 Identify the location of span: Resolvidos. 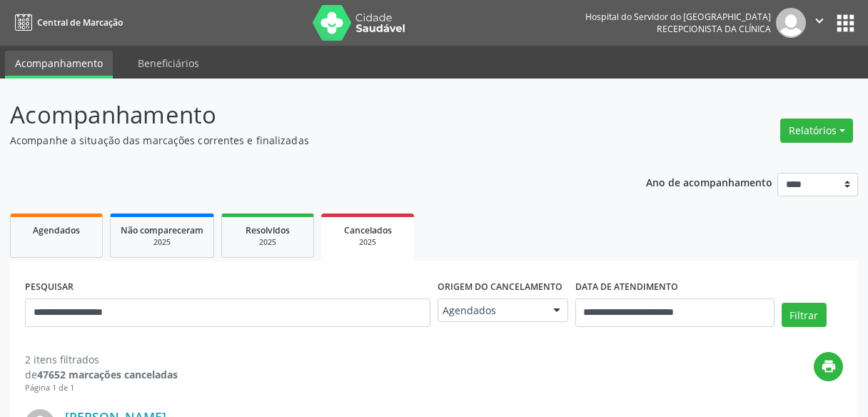
(268, 229).